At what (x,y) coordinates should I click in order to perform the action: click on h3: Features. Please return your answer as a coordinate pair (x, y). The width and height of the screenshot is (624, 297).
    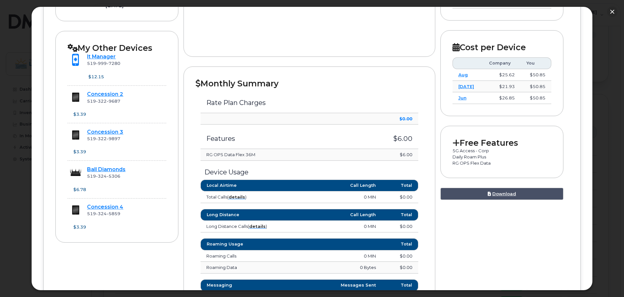
    Looking at the image, I should click on (273, 139).